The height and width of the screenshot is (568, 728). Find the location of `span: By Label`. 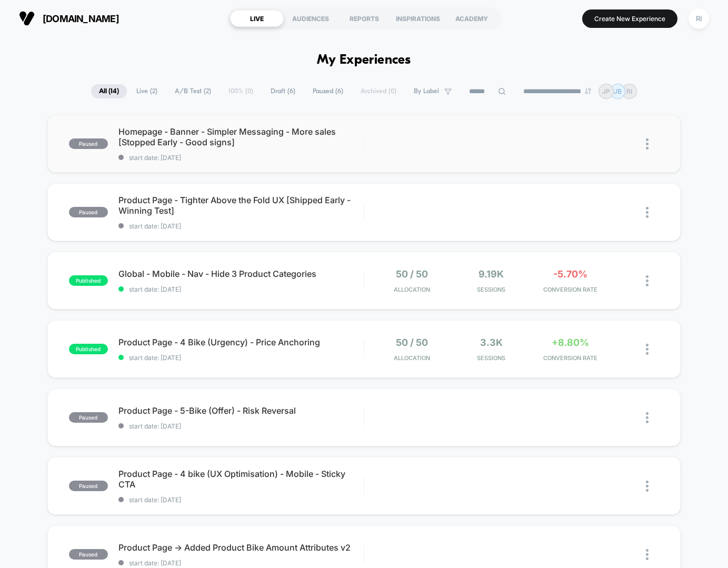

span: By Label is located at coordinates (427, 91).